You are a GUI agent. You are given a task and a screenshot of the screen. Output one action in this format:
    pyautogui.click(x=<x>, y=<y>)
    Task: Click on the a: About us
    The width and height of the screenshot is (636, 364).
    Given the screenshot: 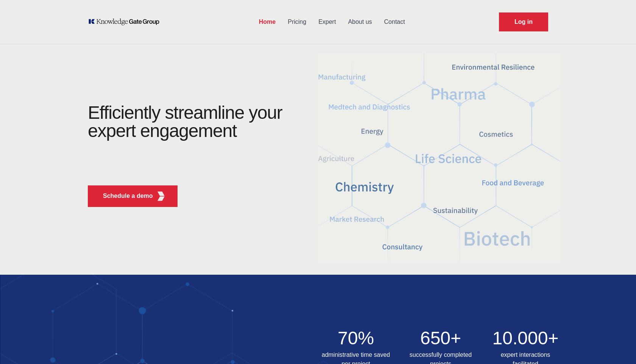 What is the action you would take?
    pyautogui.click(x=360, y=22)
    